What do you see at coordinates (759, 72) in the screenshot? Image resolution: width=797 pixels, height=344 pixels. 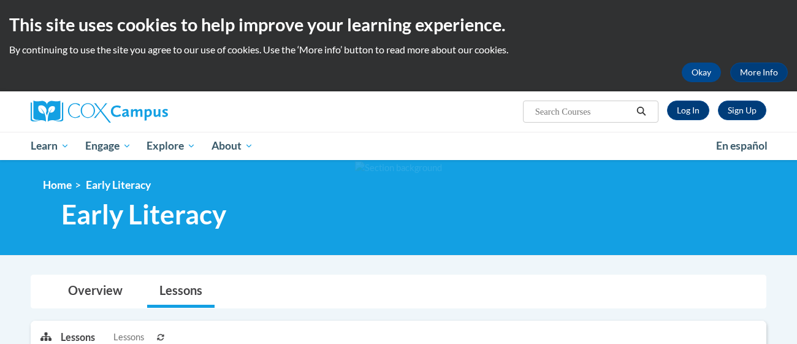 I see `a: More Info` at bounding box center [759, 72].